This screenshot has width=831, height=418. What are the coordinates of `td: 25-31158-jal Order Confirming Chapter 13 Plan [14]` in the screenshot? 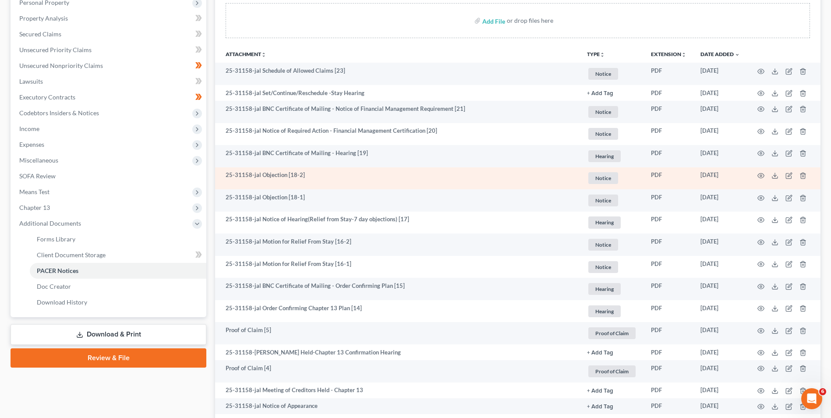 It's located at (397, 311).